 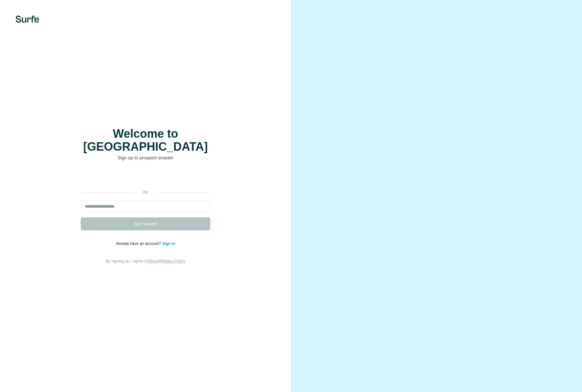 I want to click on span: Already have an account?, so click(x=139, y=244).